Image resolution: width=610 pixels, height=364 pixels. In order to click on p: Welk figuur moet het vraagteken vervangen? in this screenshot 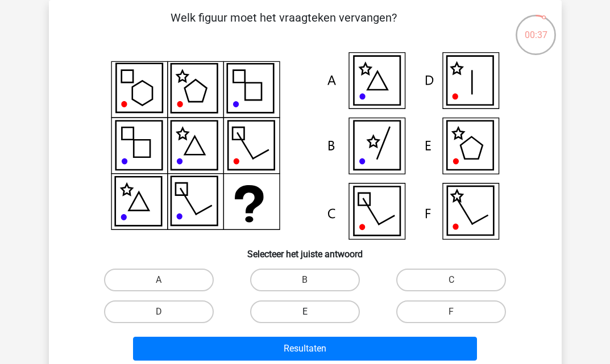, I will do `click(284, 26)`.